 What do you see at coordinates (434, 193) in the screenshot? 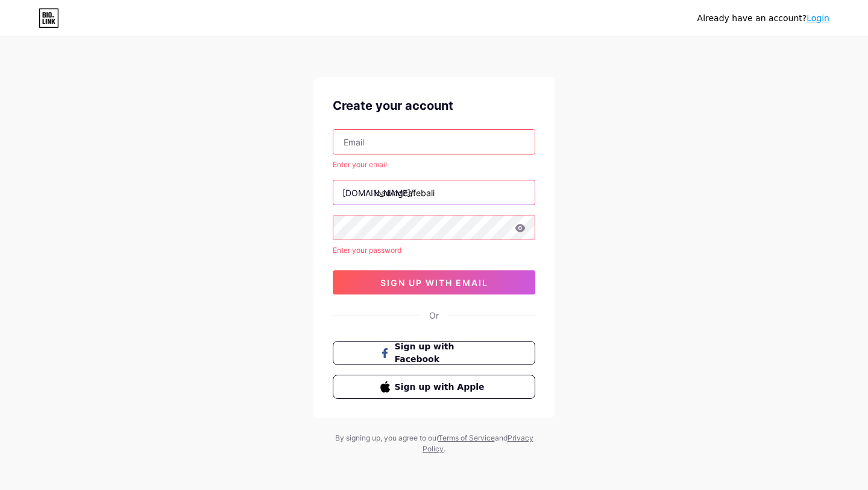
I see `input: username` at bounding box center [434, 193].